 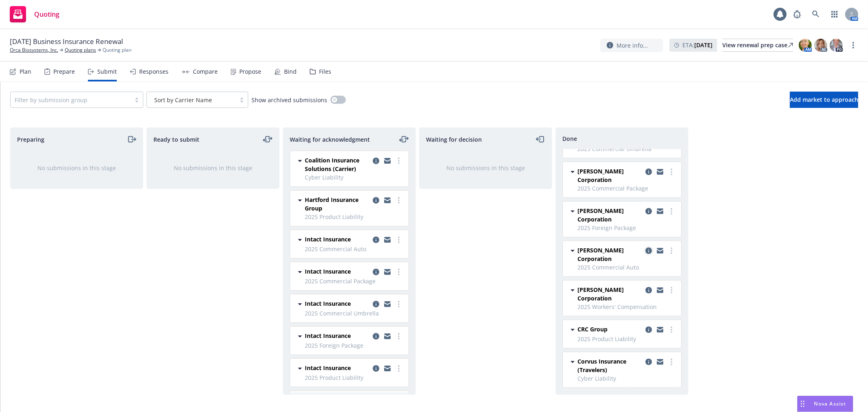 I want to click on a: moveRight, so click(x=131, y=139).